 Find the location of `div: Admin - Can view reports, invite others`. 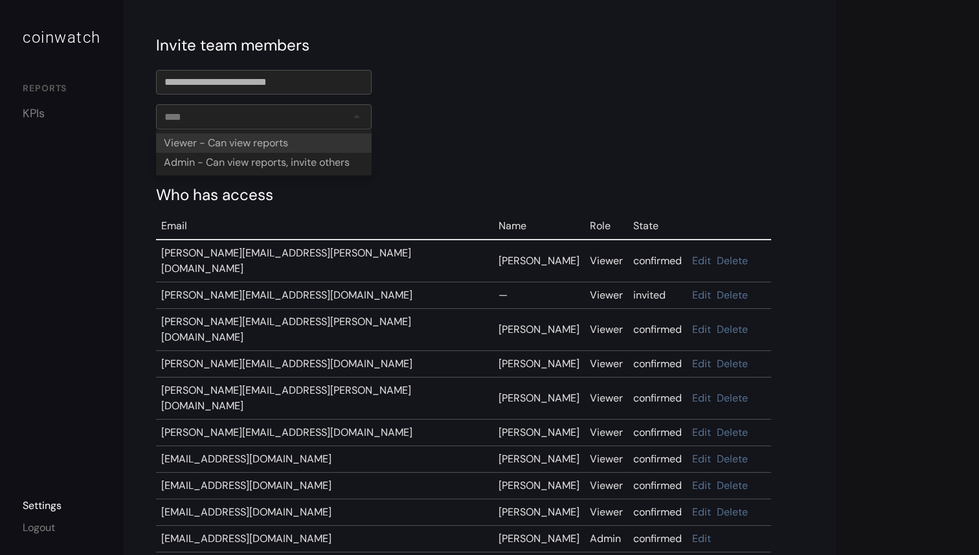

div: Admin - Can view reports, invite others is located at coordinates (264, 163).